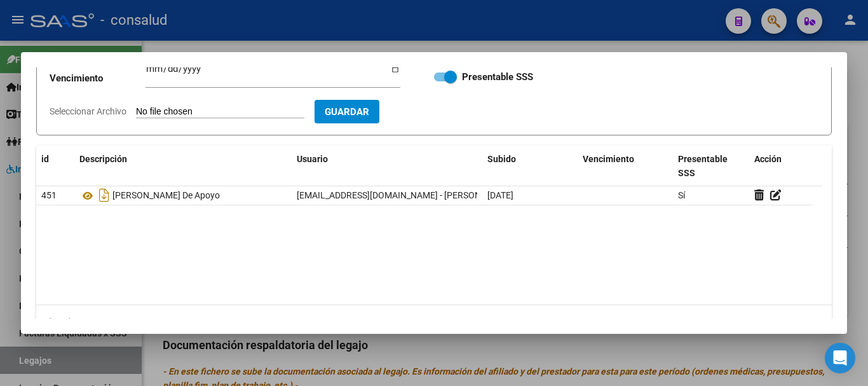 Image resolution: width=868 pixels, height=386 pixels. What do you see at coordinates (608, 159) in the screenshot?
I see `span: Vencimiento` at bounding box center [608, 159].